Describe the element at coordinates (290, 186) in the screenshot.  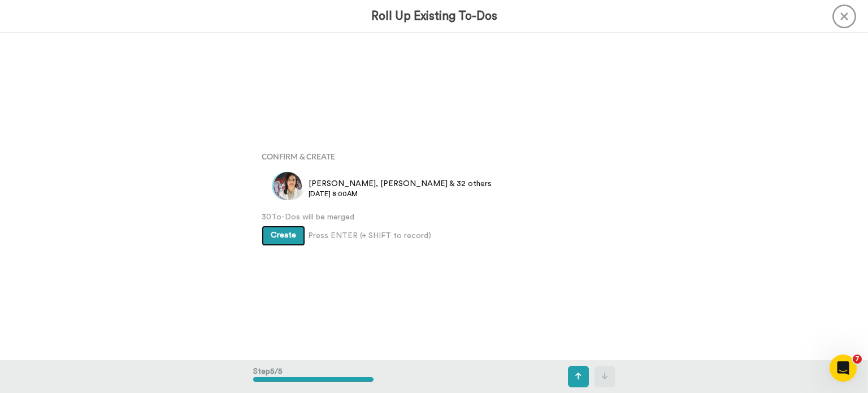
I see `img: 31f4f74f-edb6-4fb7-9b07-5170b1515e30.png` at that location.